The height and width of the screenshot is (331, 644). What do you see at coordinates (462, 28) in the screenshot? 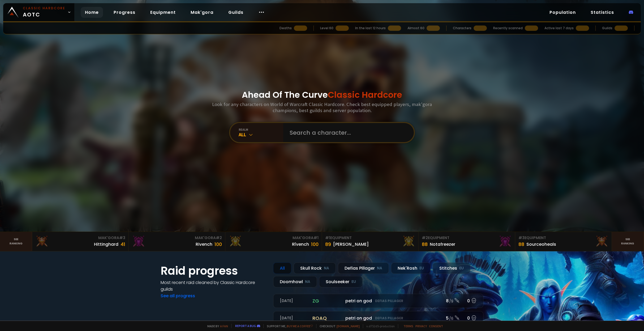
I see `div: Characters` at bounding box center [462, 28].